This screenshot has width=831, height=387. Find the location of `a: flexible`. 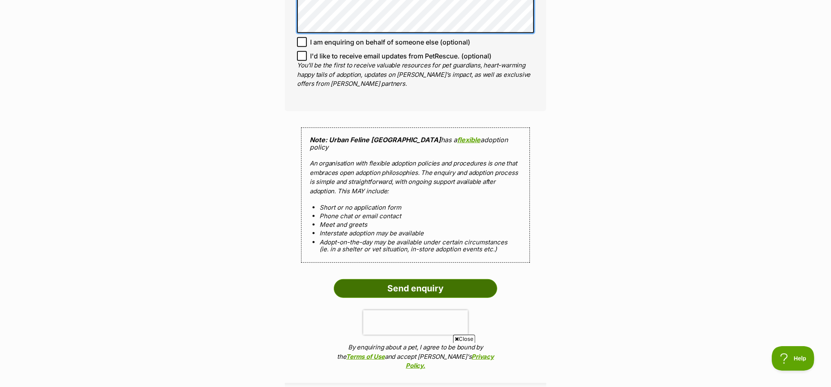

a: flexible is located at coordinates (469, 140).